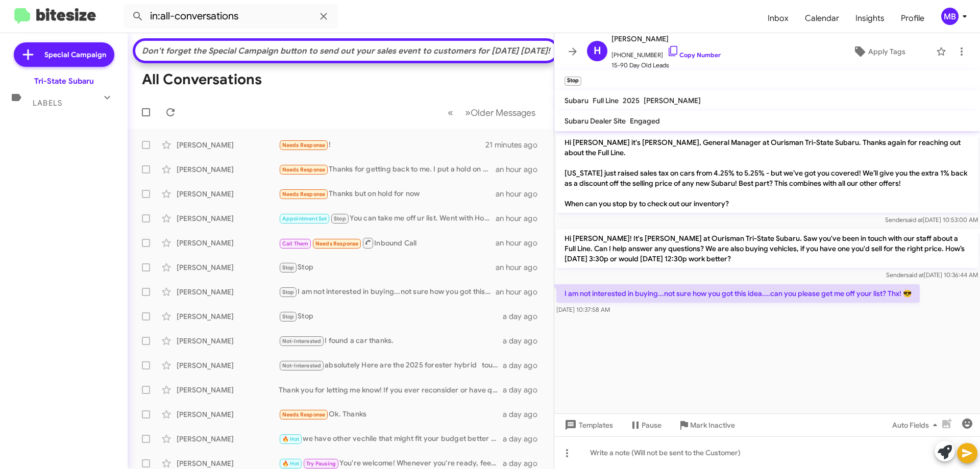  Describe the element at coordinates (651, 425) in the screenshot. I see `span: Pause` at that location.